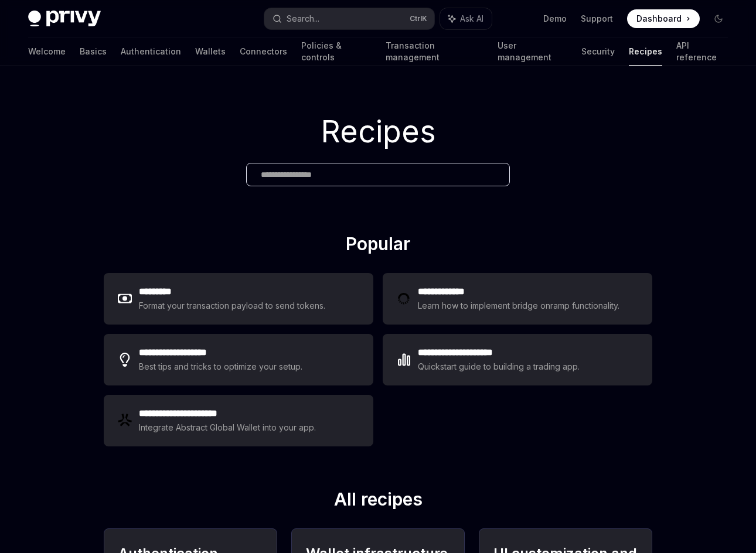 The width and height of the screenshot is (756, 553). I want to click on a: Demo, so click(555, 18).